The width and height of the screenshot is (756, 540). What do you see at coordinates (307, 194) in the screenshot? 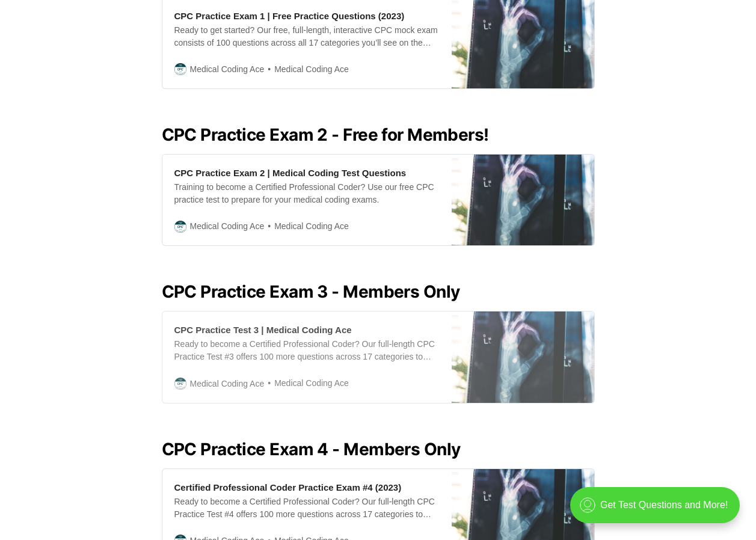
I see `div: Training to become a Certified Professional Coder? Use our free CPC practice test to prepare for ...` at bounding box center [307, 194].